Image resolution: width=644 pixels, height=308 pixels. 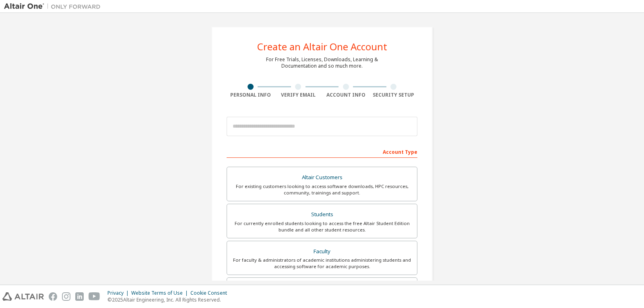 What do you see at coordinates (299, 95) in the screenshot?
I see `div: Verify Email` at bounding box center [299, 95].